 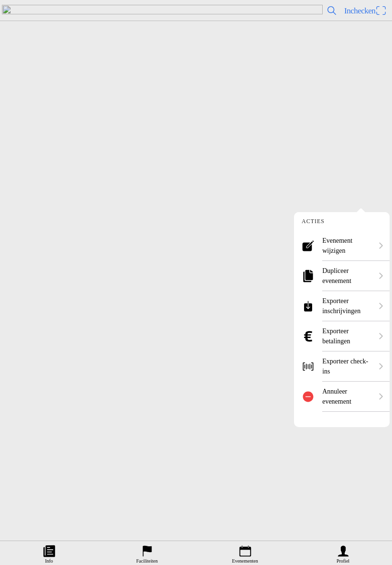 What do you see at coordinates (308, 396) in the screenshot?
I see `ion-icon: remove circle` at bounding box center [308, 396].